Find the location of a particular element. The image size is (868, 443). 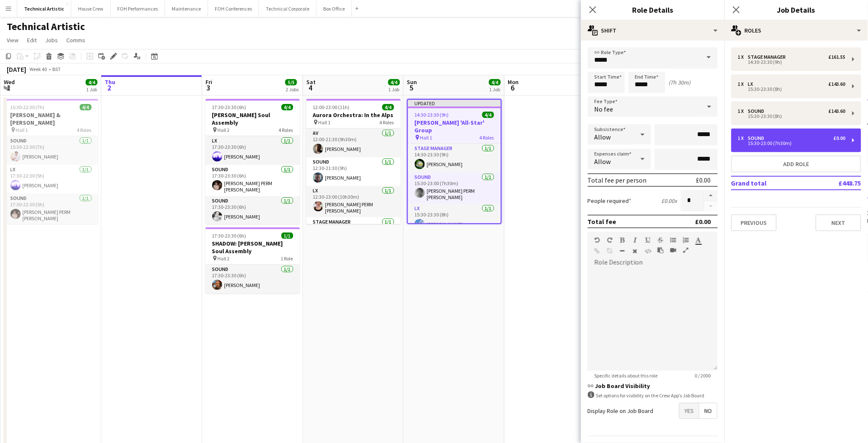

div: 15:30-23:00 (7h30m) is located at coordinates (791, 143).